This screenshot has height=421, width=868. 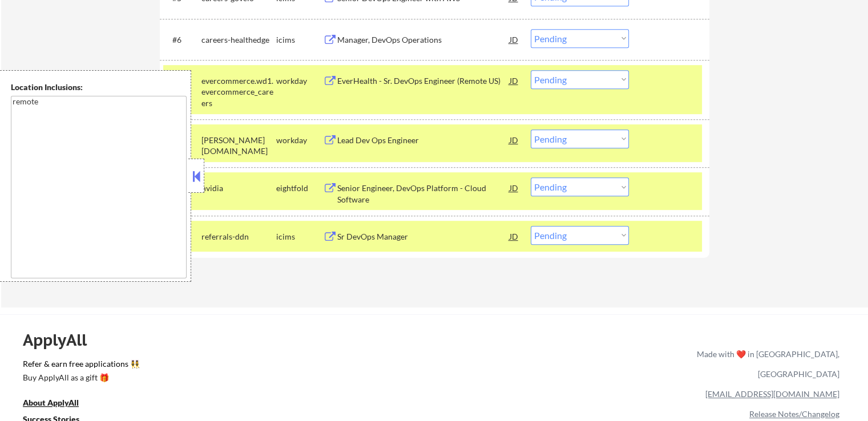 I want to click on a: About ApplyAll, so click(x=59, y=404).